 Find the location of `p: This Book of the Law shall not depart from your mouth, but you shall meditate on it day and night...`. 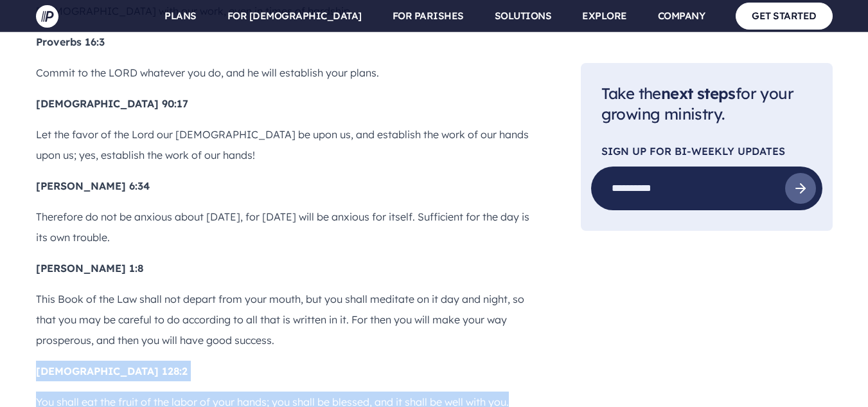

p: This Book of the Law shall not depart from your mouth, but you shall meditate on it day and night... is located at coordinates (288, 320).